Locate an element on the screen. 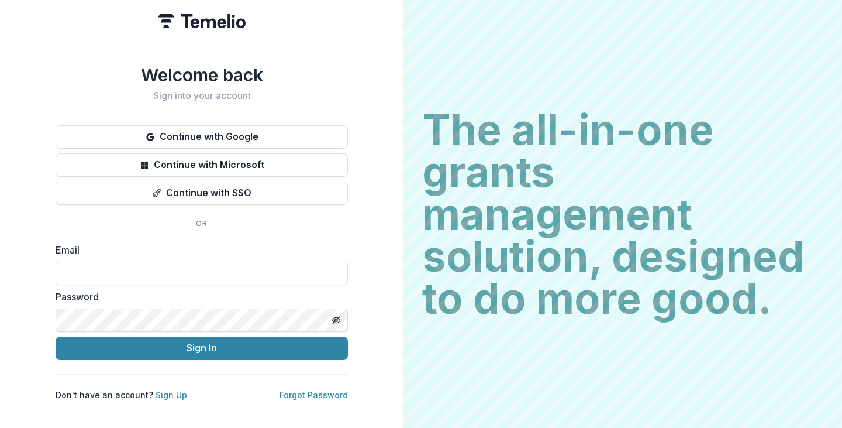 This screenshot has width=842, height=428. label: Password is located at coordinates (198, 297).